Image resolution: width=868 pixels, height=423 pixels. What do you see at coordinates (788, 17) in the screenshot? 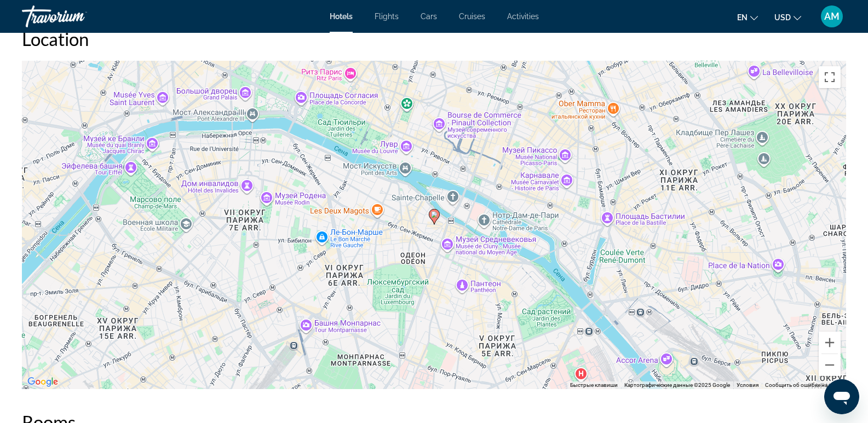
I see `button: Change currency` at bounding box center [788, 17].